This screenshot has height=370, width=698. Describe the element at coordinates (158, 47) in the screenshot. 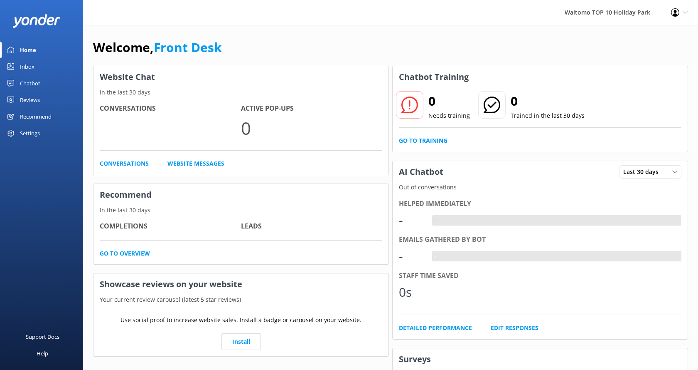

I see `h1: Welcome,` at that location.